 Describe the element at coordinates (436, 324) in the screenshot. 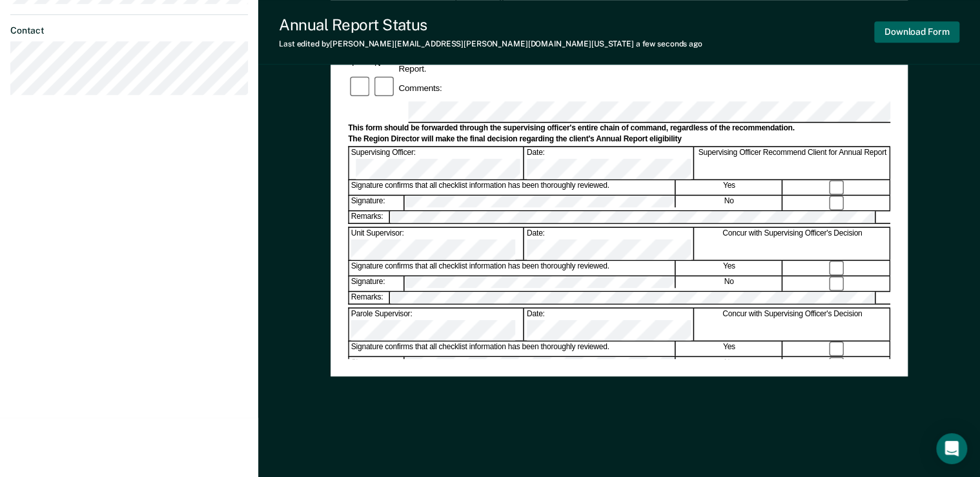

I see `div: Parole Supervisor:` at that location.